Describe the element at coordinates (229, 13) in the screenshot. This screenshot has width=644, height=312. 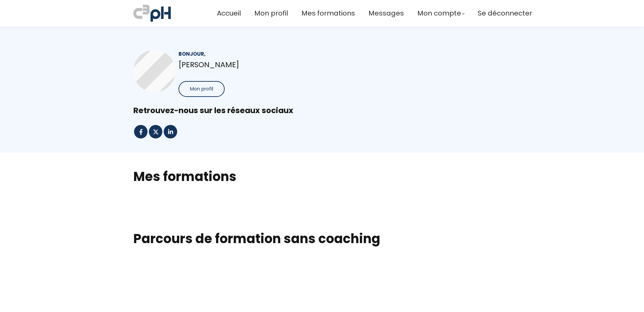
I see `span: Accueil` at that location.